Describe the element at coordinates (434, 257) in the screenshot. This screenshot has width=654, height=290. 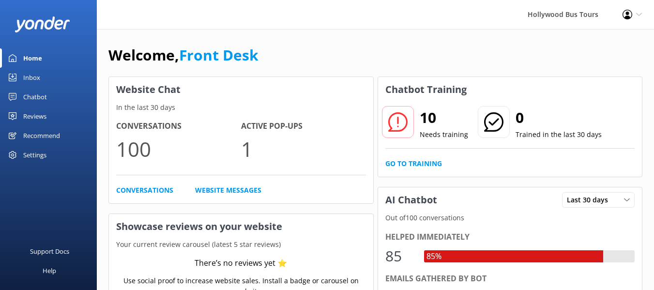
I see `div: 85%` at that location.